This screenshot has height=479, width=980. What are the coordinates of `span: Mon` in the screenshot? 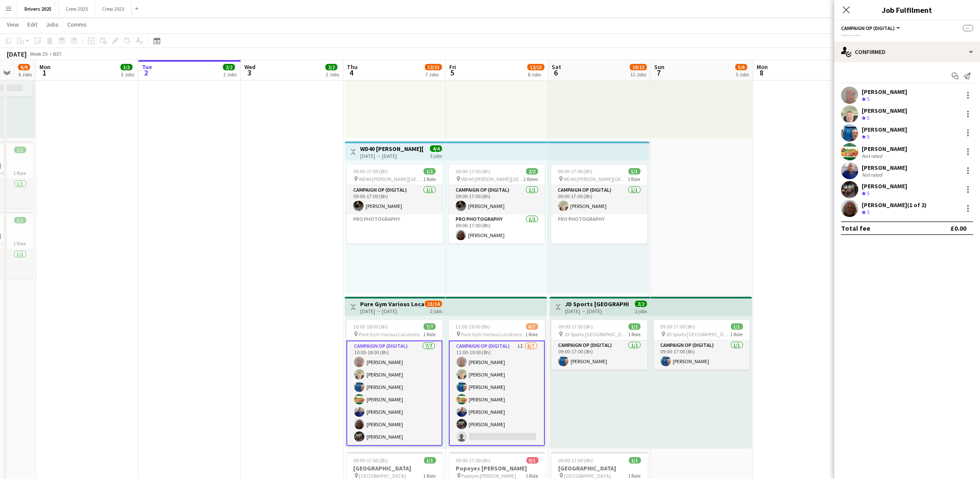 It's located at (762, 67).